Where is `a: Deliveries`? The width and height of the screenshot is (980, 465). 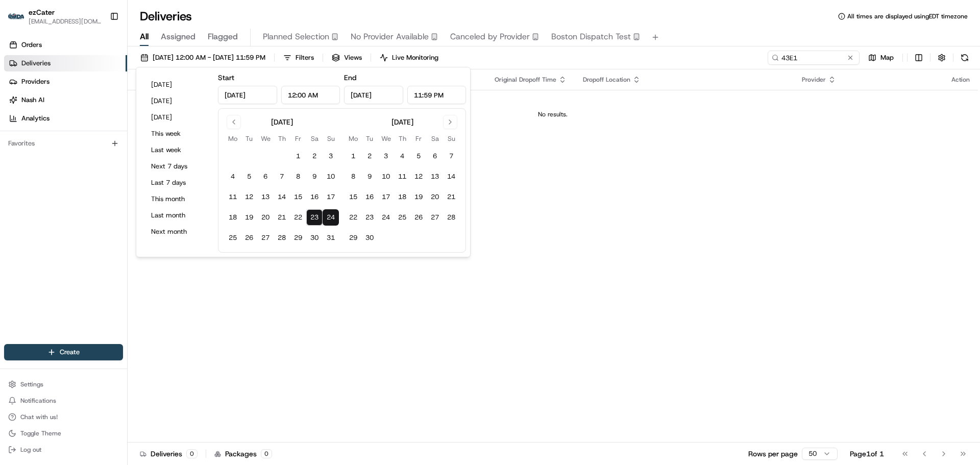
a: Deliveries is located at coordinates (66, 63).